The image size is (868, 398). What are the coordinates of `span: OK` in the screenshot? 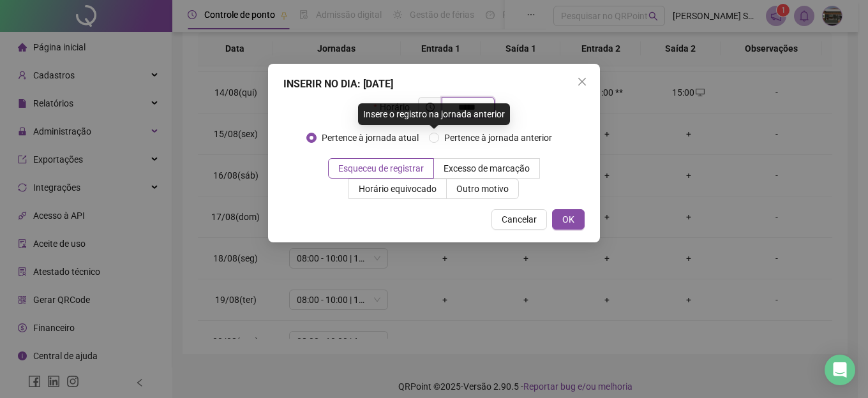 It's located at (568, 220).